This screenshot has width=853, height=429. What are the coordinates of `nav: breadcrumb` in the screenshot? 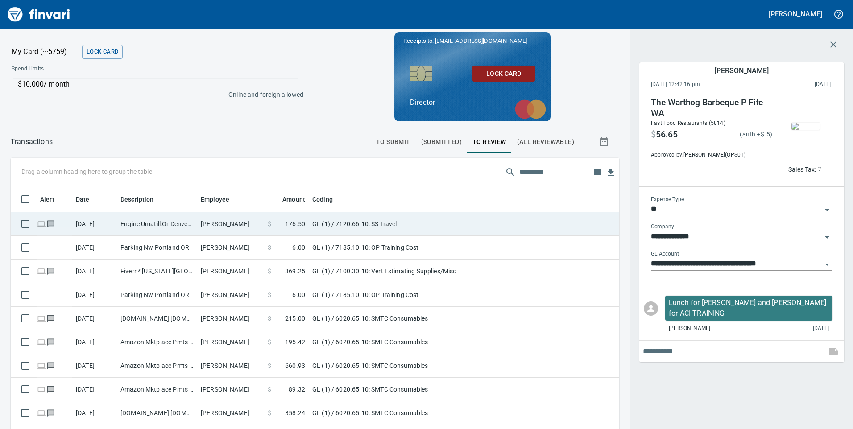 It's located at (32, 142).